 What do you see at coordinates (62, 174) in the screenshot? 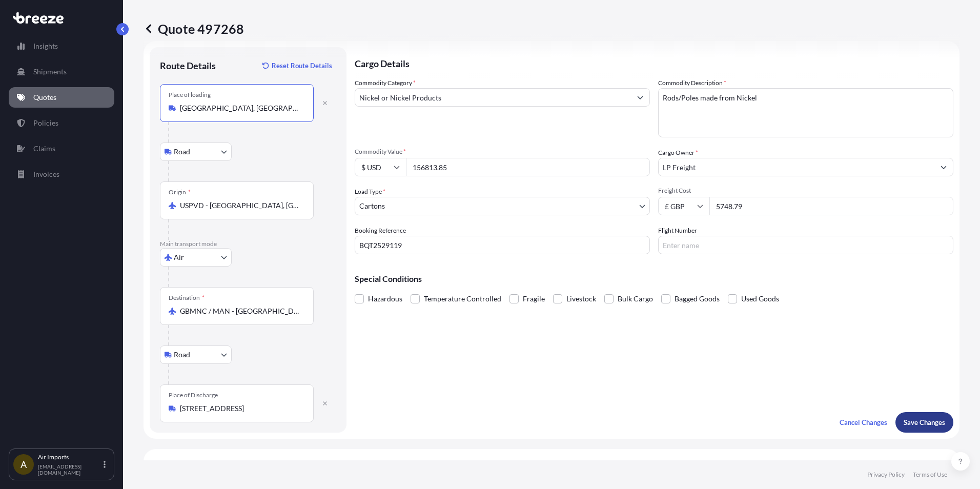
I see `a: Invoices` at bounding box center [62, 174].